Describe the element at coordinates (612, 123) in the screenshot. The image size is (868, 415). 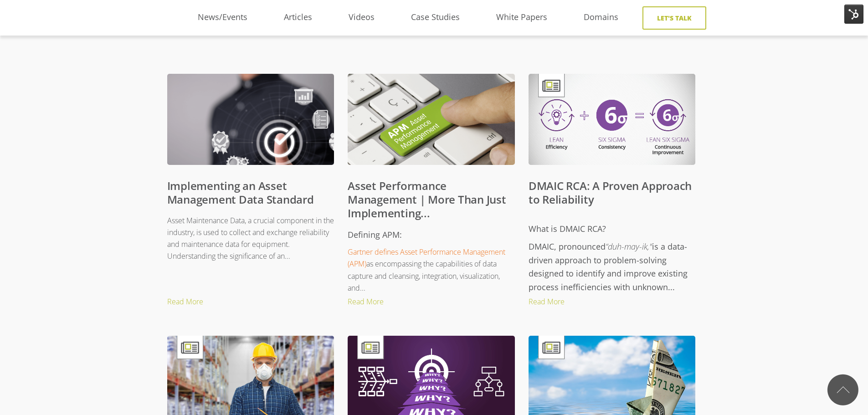
I see `img: DMAIC RCA: A Proven Approach to Reliability` at that location.